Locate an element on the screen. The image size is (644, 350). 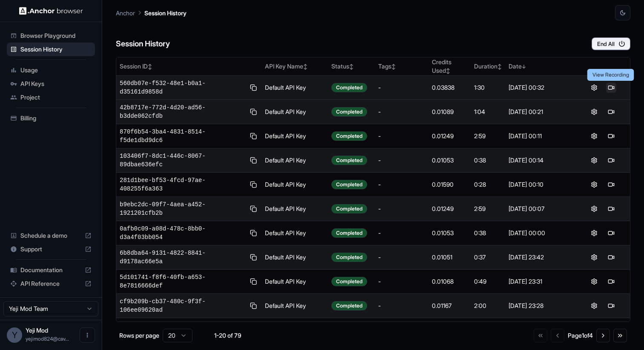
div: 0.01068 is located at coordinates (449, 282).